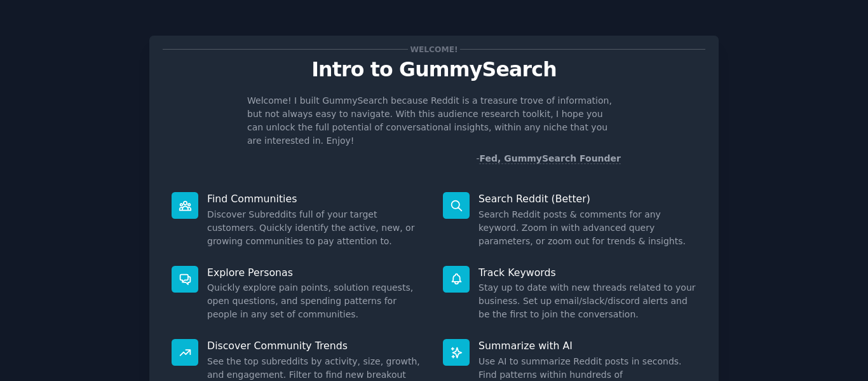  Describe the element at coordinates (587, 198) in the screenshot. I see `p: Search Reddit (Better)` at that location.